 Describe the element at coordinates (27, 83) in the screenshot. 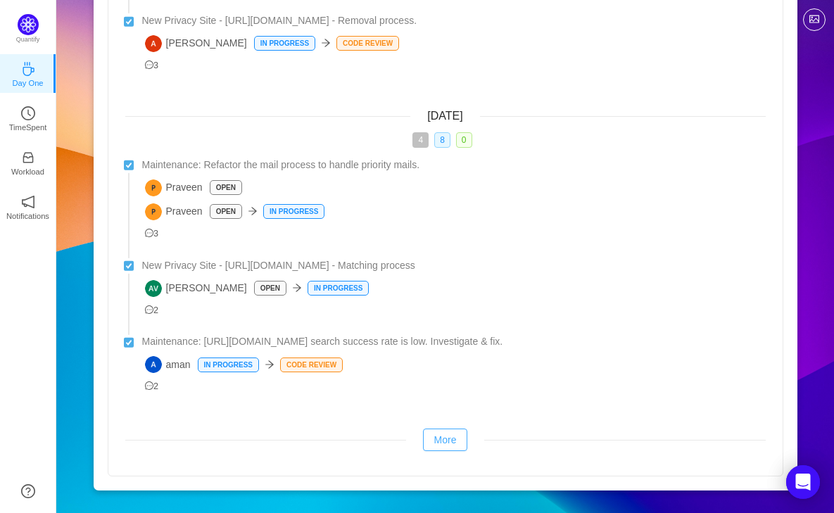

I see `p: Day One` at that location.